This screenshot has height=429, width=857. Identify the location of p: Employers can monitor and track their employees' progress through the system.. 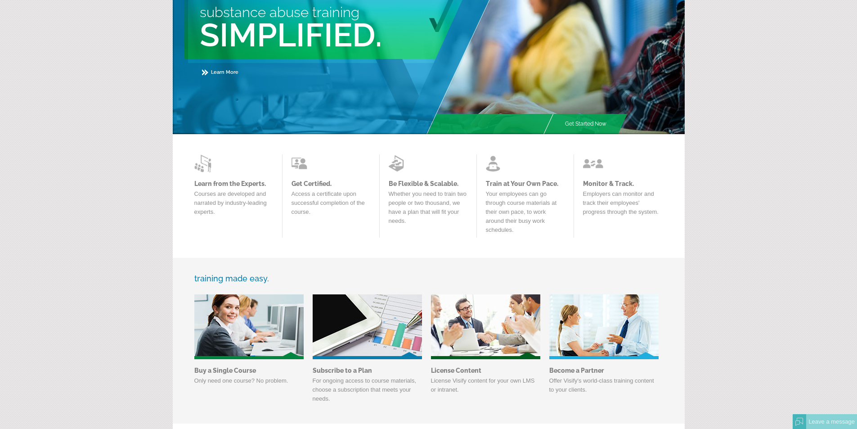
(622, 205).